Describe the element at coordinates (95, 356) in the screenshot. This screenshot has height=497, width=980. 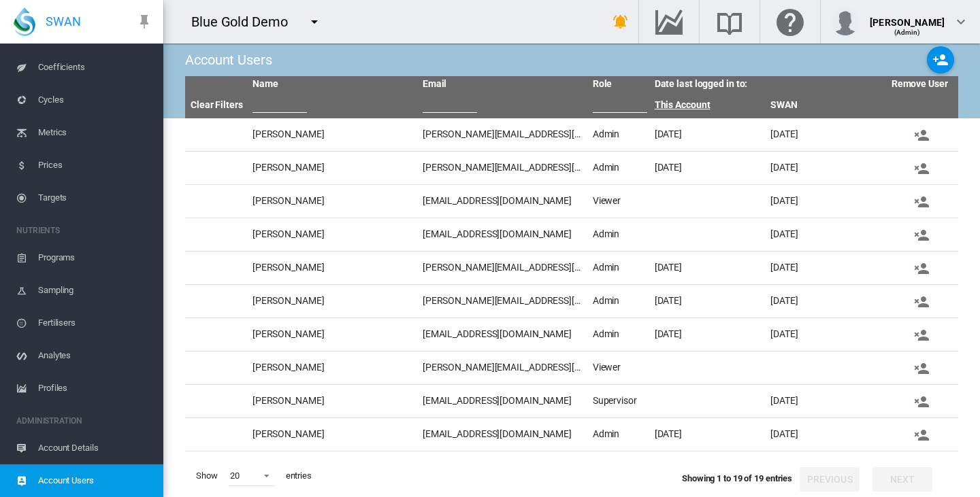
I see `span: Analytes` at that location.